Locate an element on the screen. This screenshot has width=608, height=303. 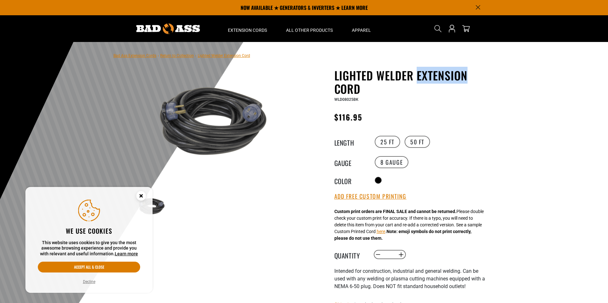
legend: Length is located at coordinates (351, 142).